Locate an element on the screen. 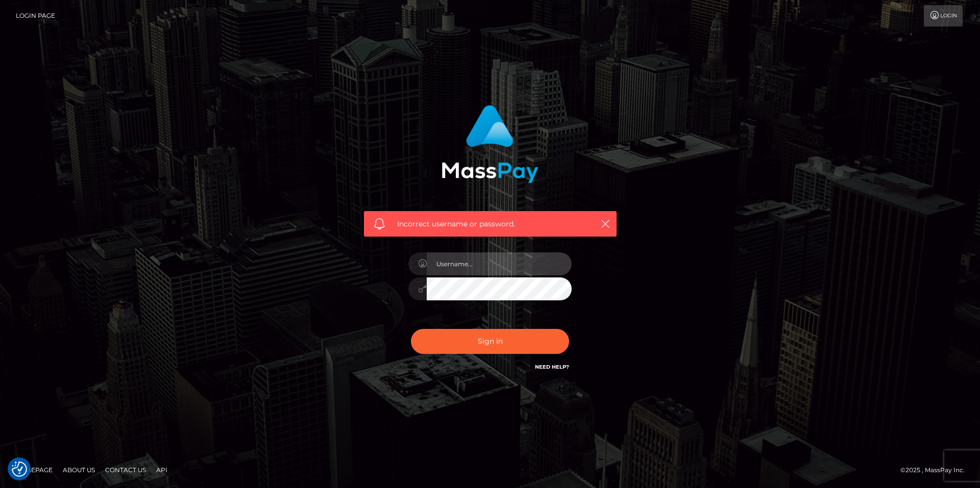 The width and height of the screenshot is (980, 488). a: About Us is located at coordinates (79, 470).